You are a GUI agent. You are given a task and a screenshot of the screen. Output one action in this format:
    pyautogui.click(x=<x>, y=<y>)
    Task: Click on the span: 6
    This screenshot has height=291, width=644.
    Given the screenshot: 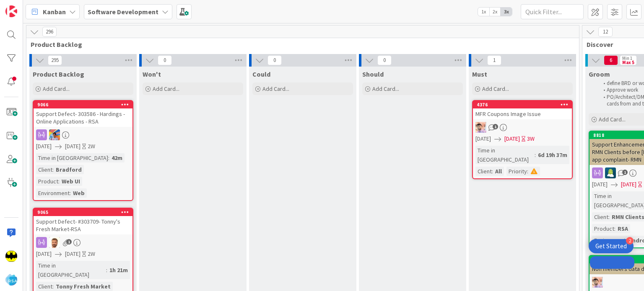 What is the action you would take?
    pyautogui.click(x=611, y=61)
    